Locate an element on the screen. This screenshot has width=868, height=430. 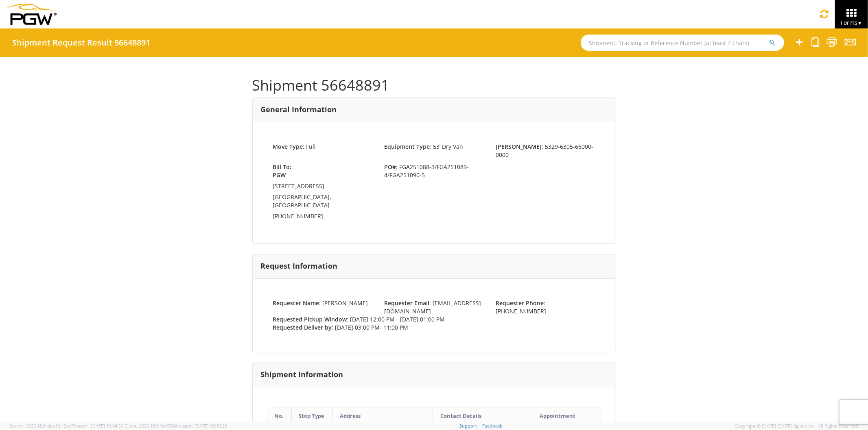
th: Stop Type is located at coordinates (312, 416).